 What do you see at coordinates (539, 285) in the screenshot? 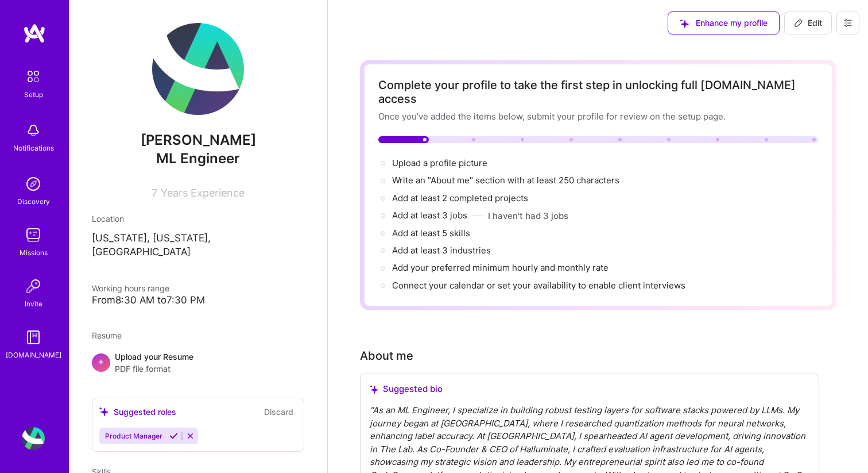
I see `span: Connect your calendar or set your availability to enable client interviews` at bounding box center [539, 285].